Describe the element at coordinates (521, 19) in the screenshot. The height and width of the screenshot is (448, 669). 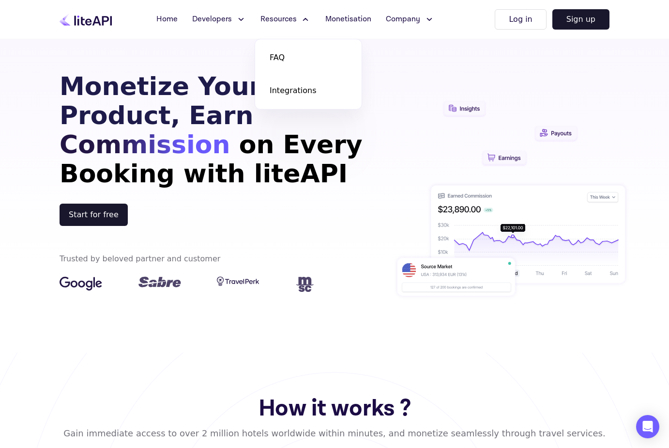
I see `button: Log in` at that location.